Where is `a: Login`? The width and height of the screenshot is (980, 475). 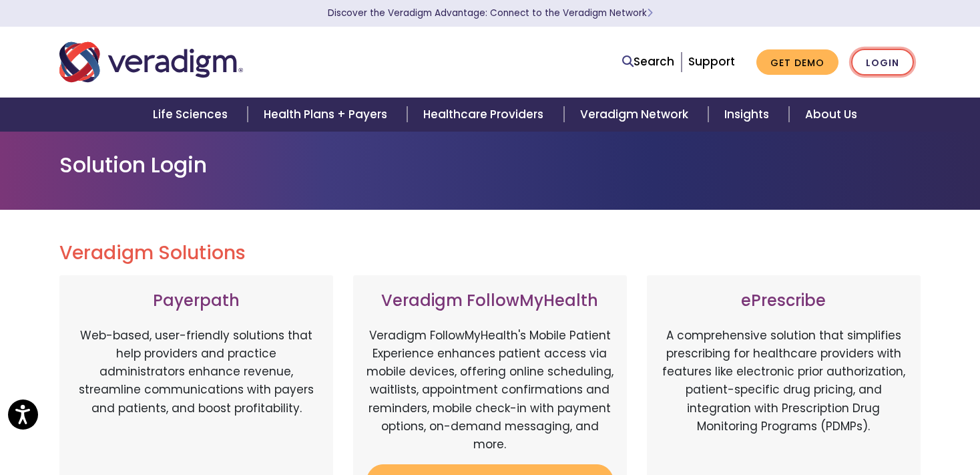
a: Login is located at coordinates (883, 62).